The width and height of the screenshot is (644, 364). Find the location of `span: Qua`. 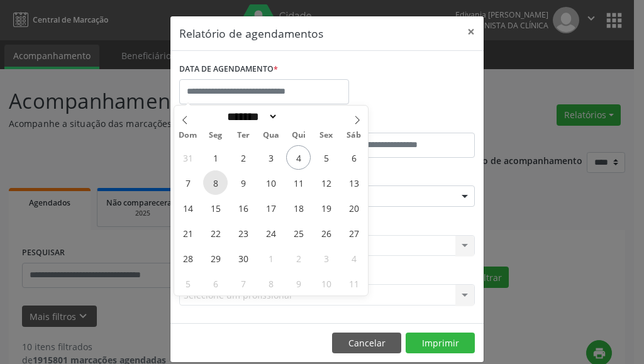

span: Qua is located at coordinates (272, 135).